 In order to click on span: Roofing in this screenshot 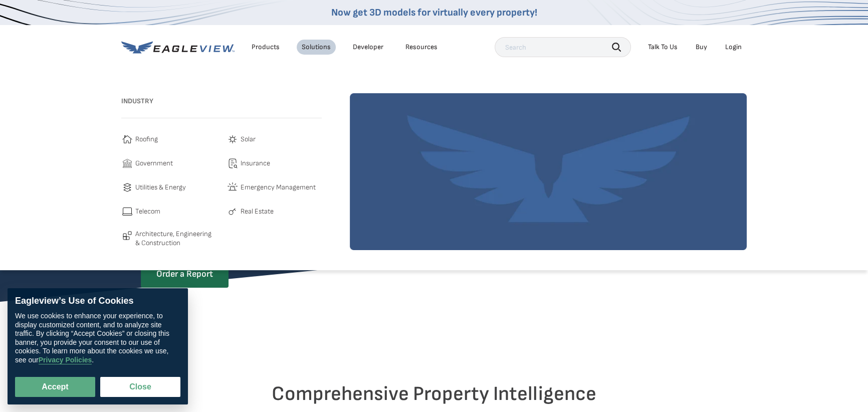, I will do `click(147, 139)`.